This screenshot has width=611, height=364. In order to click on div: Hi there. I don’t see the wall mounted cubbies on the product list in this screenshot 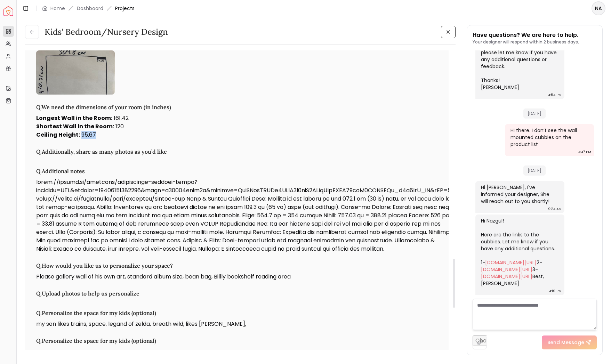, I will do `click(549, 137)`.